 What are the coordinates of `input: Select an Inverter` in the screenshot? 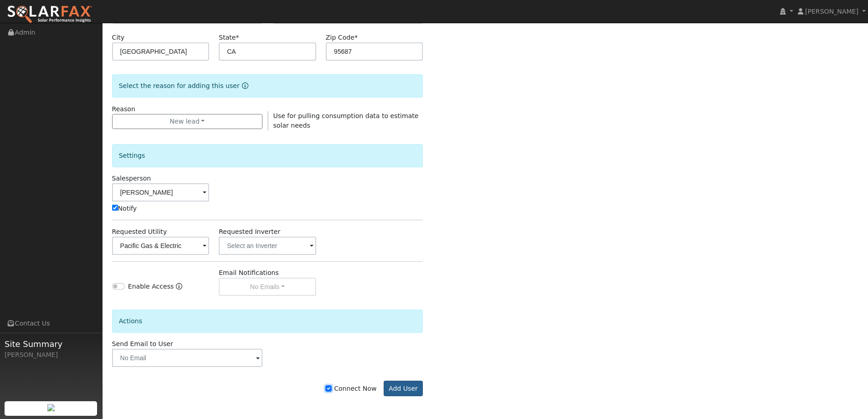 It's located at (267, 246).